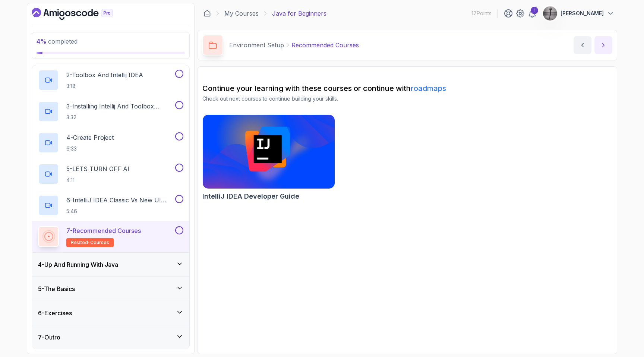  What do you see at coordinates (268, 158) in the screenshot?
I see `a: IntelliJ IDEA Developer Guide cardIntelliJ IDEA Developer Guide` at bounding box center [268, 158].